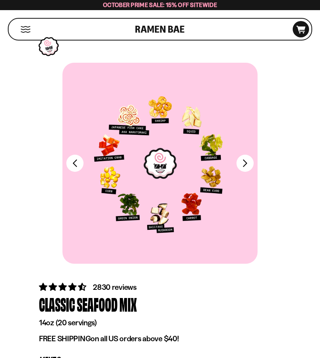  I want to click on p: on all US orders above $40!, so click(160, 339).